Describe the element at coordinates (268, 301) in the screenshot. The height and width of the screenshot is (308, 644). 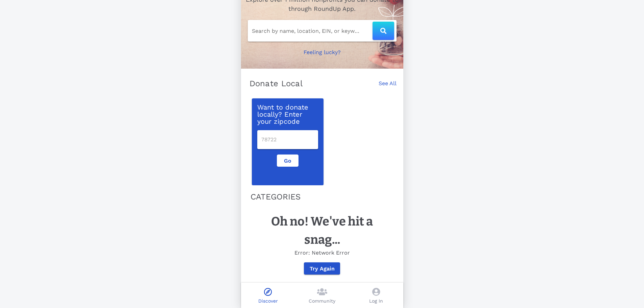
I see `p: Discover` at that location.